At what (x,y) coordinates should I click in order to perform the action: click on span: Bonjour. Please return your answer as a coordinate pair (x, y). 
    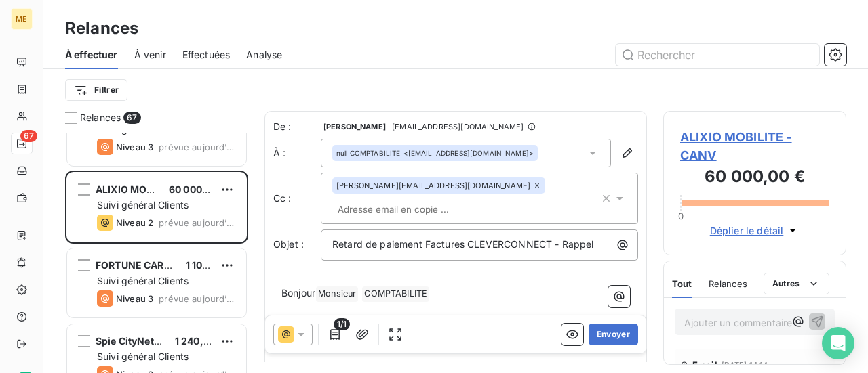
    Looking at the image, I should click on (299, 292).